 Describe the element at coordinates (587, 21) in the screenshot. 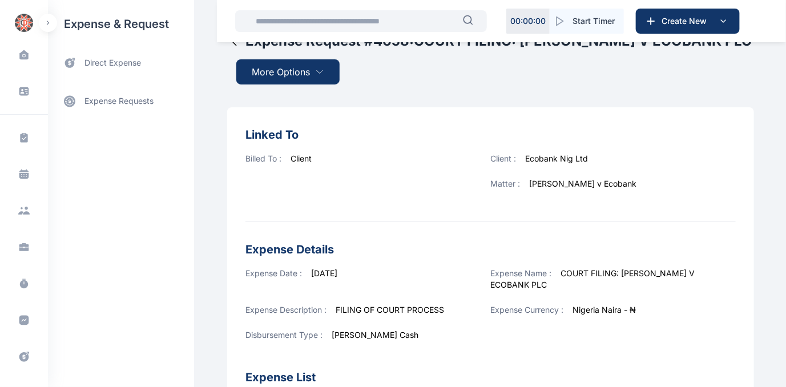

I see `button: Start Timer` at that location.